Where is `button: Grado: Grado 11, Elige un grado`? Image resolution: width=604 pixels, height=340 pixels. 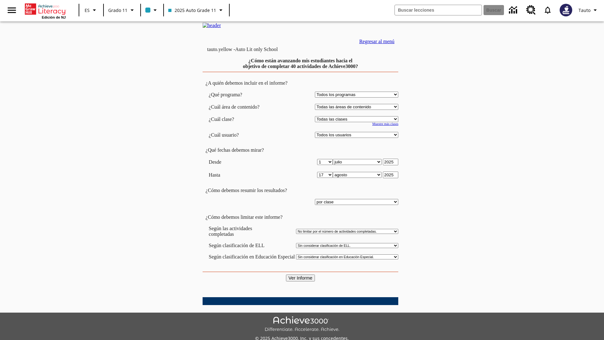 button: Grado: Grado 11, Elige un grado is located at coordinates (122, 10).